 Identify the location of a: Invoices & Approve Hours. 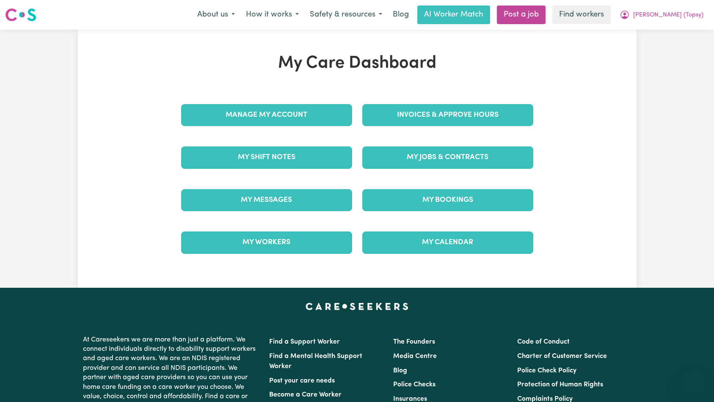
(448, 115).